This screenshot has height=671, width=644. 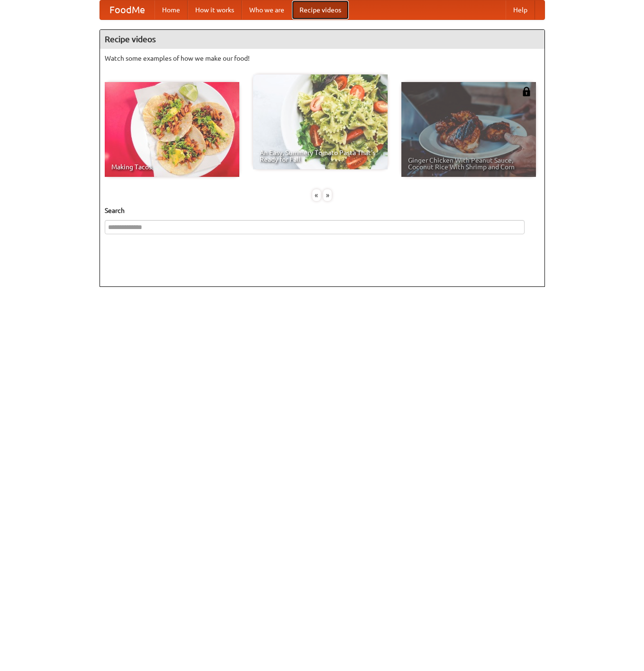 What do you see at coordinates (267, 10) in the screenshot?
I see `a: Who we are` at bounding box center [267, 10].